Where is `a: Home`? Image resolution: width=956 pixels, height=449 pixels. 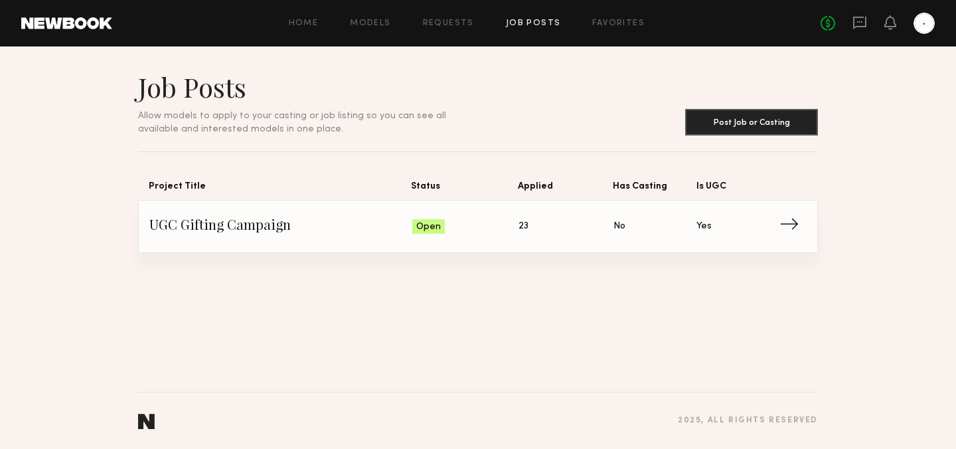 a: Home is located at coordinates (303, 23).